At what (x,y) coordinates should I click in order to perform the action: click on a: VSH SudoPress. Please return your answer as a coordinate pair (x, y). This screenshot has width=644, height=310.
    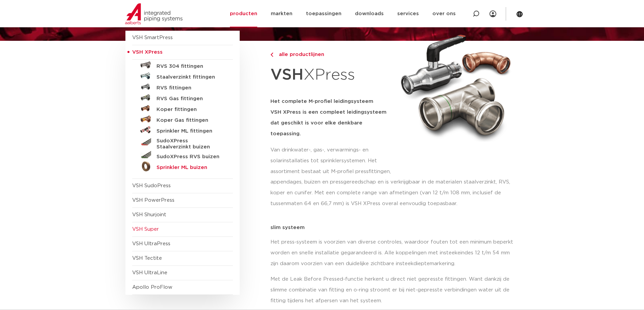
    Looking at the image, I should click on (152, 186).